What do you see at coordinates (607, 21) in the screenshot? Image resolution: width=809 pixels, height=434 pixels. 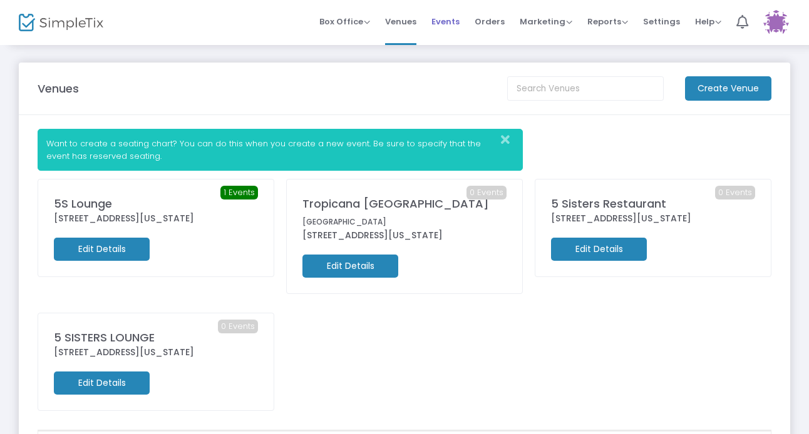 I see `span: Reports` at bounding box center [607, 21].